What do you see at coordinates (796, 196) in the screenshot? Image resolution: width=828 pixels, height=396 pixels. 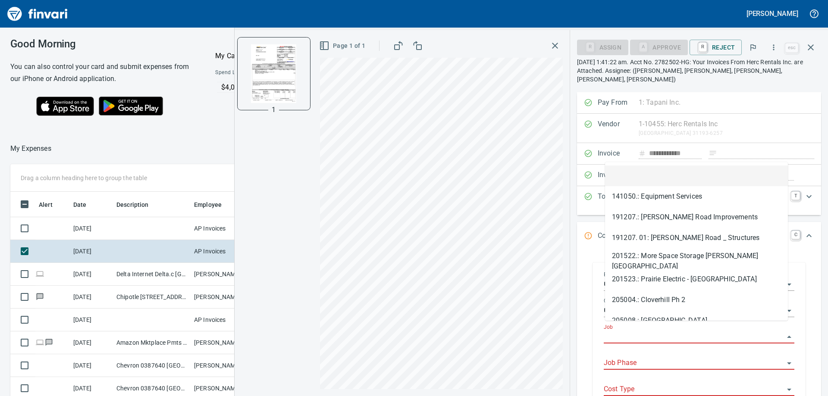 I see `a: T` at bounding box center [796, 196].